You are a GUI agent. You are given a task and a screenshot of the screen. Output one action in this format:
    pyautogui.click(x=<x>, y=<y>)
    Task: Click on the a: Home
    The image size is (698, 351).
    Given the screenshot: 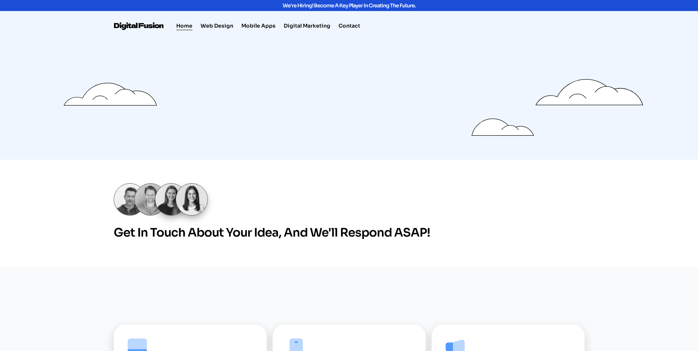 What is the action you would take?
    pyautogui.click(x=184, y=26)
    